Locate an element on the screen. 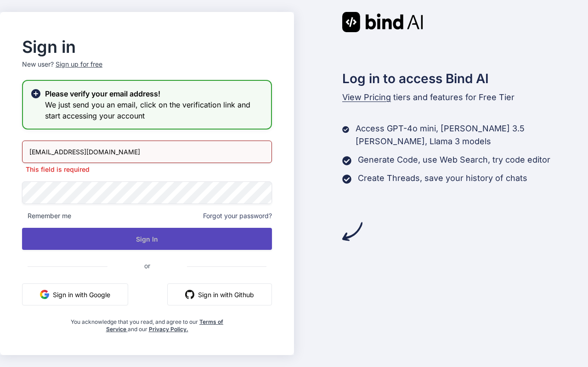  a: Privacy Policy. is located at coordinates (169, 329).